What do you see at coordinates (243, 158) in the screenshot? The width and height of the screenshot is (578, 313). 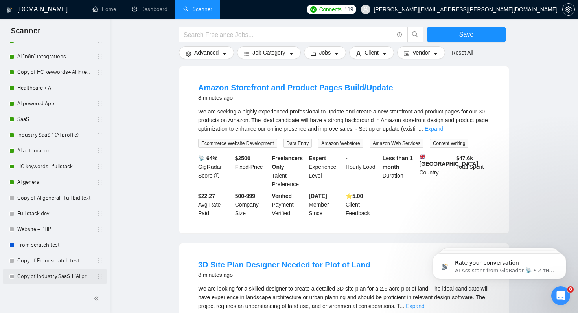 I see `b: $ 2500` at bounding box center [243, 158].